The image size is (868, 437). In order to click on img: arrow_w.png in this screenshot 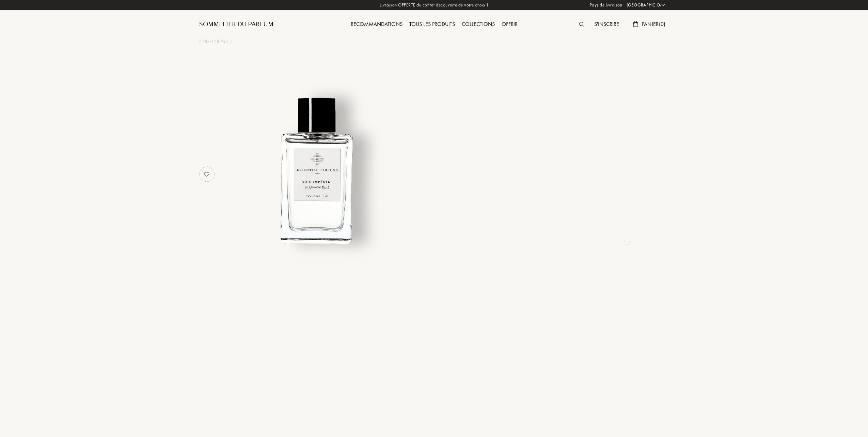, I will do `click(663, 5)`.